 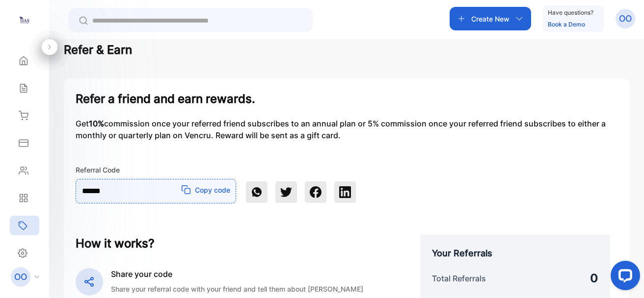 I want to click on p: Get commission once your referred friend subscribes to an annual plan or 5% commission once your ..., so click(x=347, y=129).